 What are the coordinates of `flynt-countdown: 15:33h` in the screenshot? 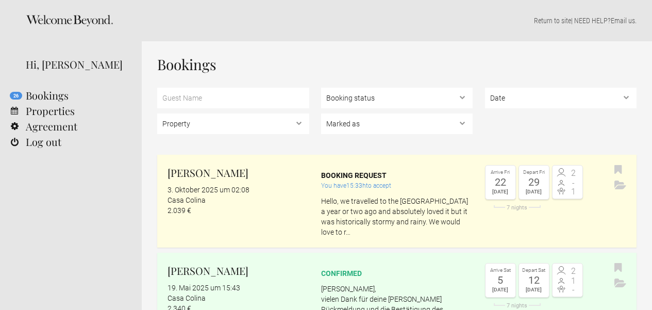 It's located at (356, 186).